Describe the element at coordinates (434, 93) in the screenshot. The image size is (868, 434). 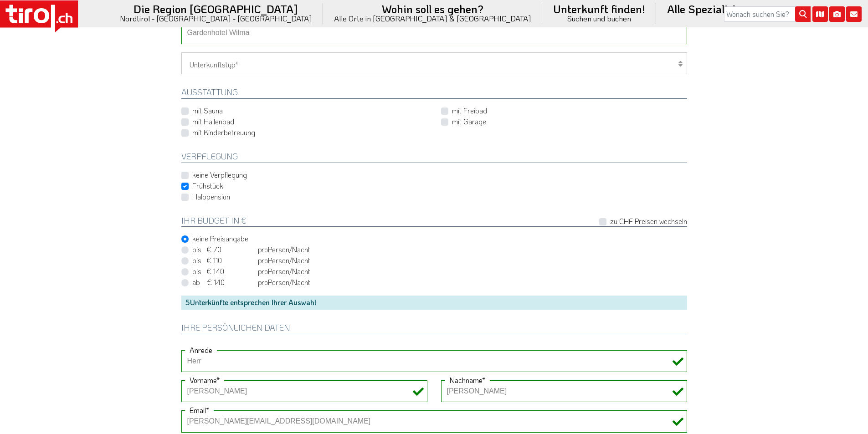
I see `h2: Ausstattung` at that location.